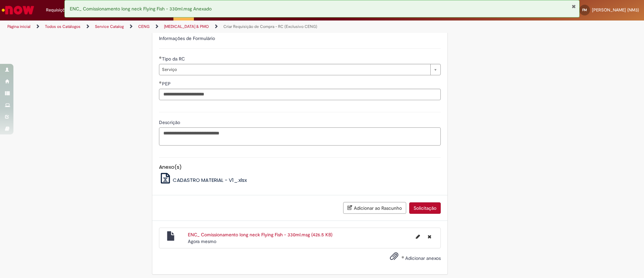  What do you see at coordinates (18, 10) in the screenshot?
I see `img: ServiceNow` at bounding box center [18, 10].